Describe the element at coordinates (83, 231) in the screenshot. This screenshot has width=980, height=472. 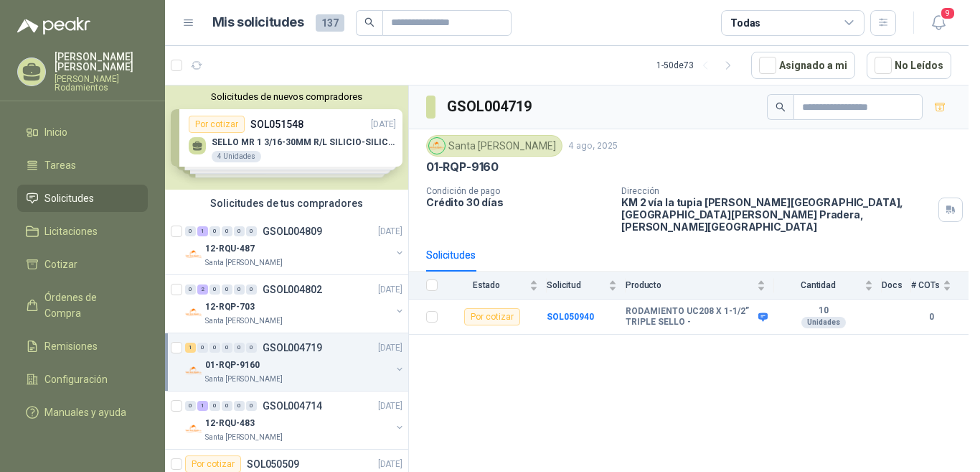
I see `a: Licitaciones` at that location.